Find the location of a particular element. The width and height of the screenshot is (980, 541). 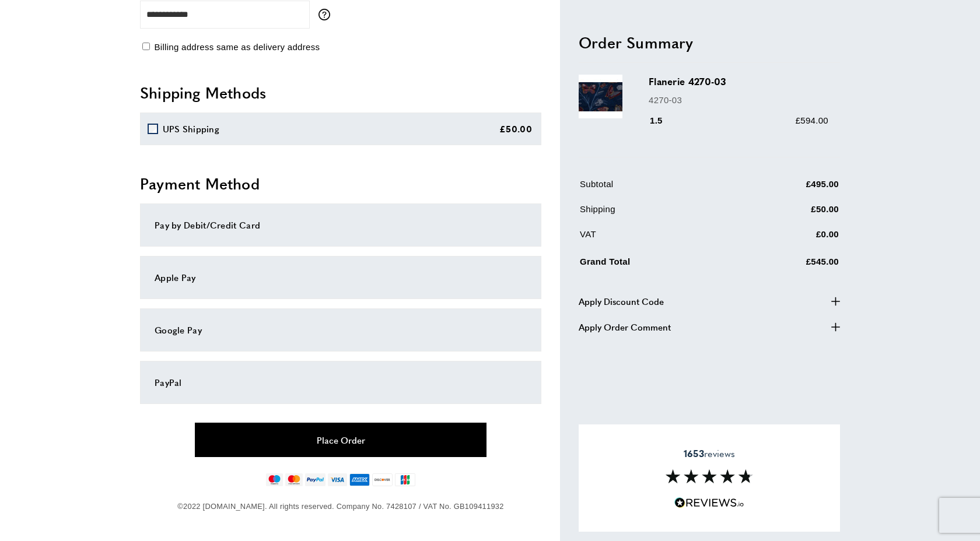

input: Billing address same as delivery address is located at coordinates (145, 46).